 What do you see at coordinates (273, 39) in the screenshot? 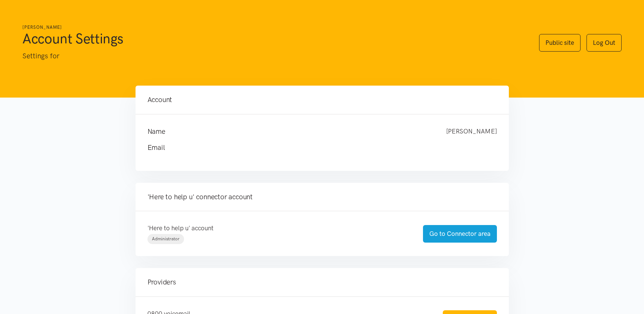
I see `h1: Account Settings` at bounding box center [273, 39].